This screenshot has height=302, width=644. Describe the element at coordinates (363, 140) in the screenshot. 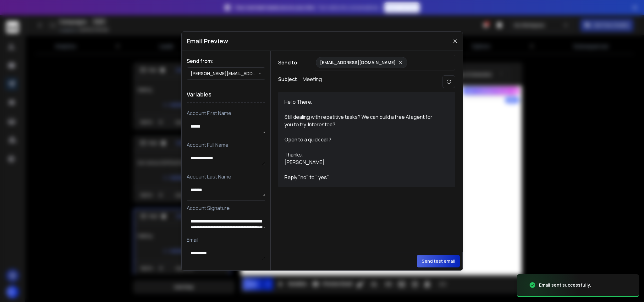

I see `div: Open to a quick call?` at that location.